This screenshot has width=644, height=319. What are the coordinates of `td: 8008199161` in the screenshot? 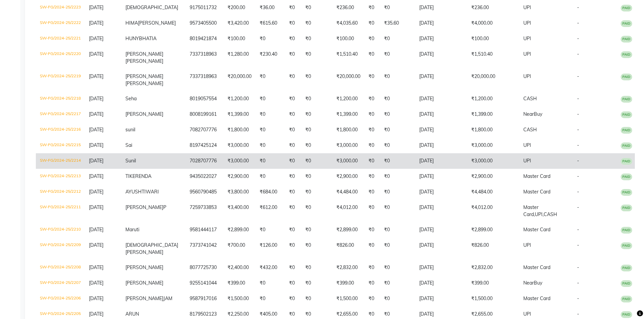 It's located at (205, 115).